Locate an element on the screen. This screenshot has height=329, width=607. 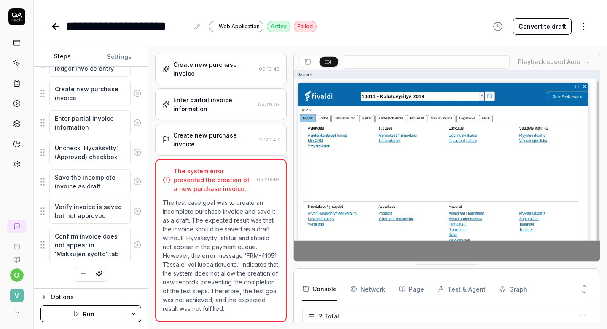
div: Playback speed: is located at coordinates (549, 62).